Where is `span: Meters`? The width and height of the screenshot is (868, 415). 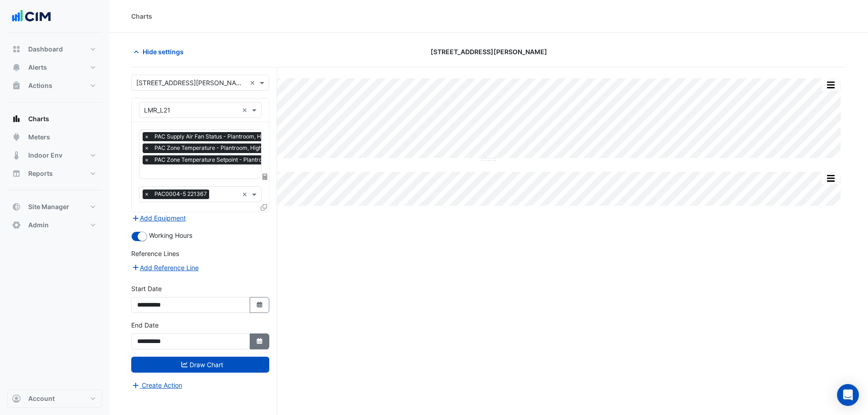 span: Meters is located at coordinates (39, 137).